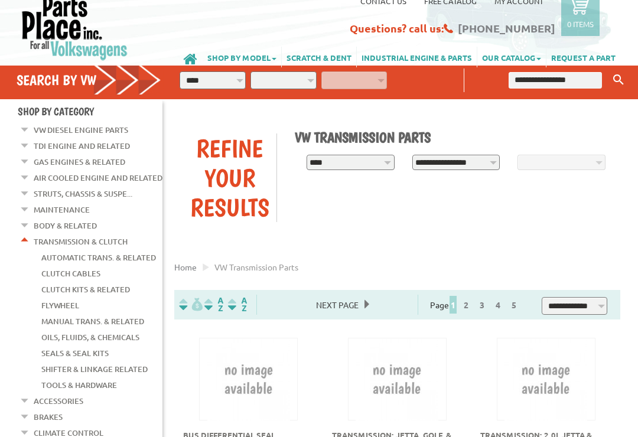 The image size is (638, 437). Describe the element at coordinates (453, 305) in the screenshot. I see `span: 1` at that location.